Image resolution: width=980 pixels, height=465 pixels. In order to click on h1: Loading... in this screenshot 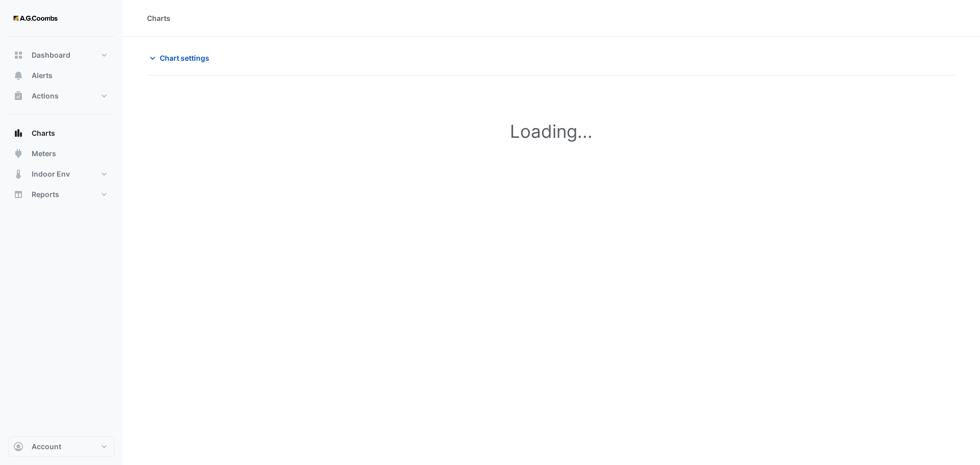, I will do `click(551, 131)`.